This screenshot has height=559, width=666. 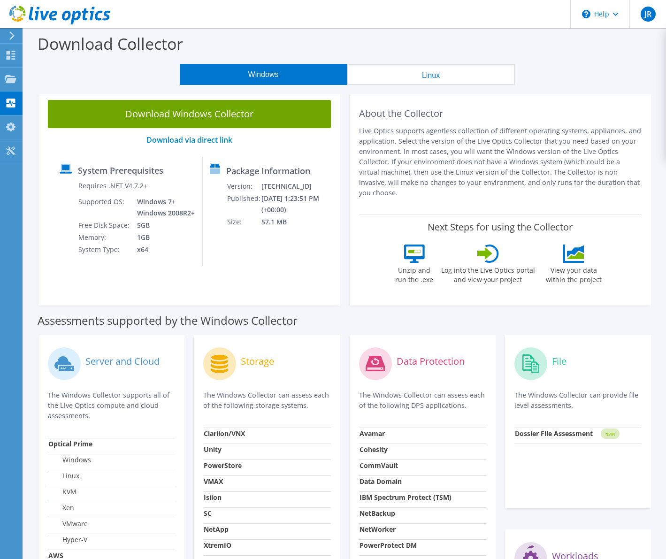 I want to click on td: Memory:, so click(x=104, y=237).